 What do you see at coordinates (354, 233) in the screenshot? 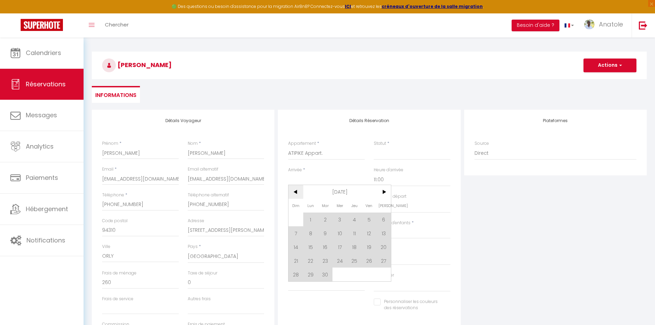
I see `span: 11` at bounding box center [354, 233].